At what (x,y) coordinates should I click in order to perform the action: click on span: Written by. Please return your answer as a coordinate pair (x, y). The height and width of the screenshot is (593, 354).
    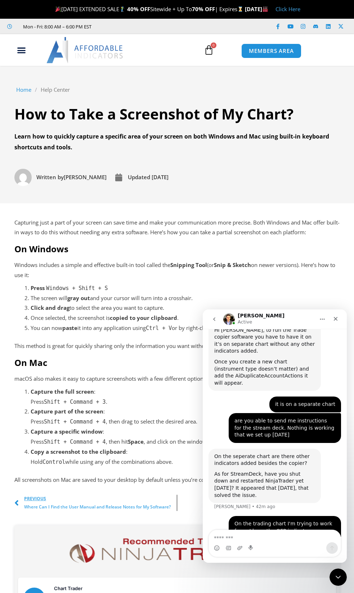
    Looking at the image, I should click on (50, 177).